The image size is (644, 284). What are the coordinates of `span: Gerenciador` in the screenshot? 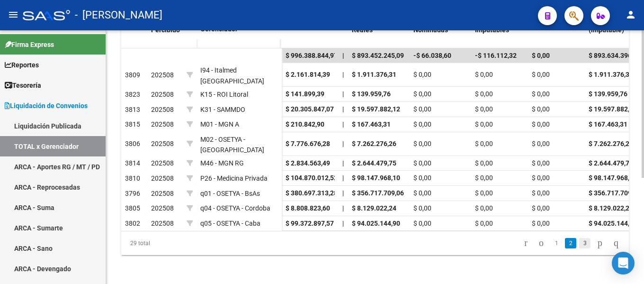 It's located at (219, 29).